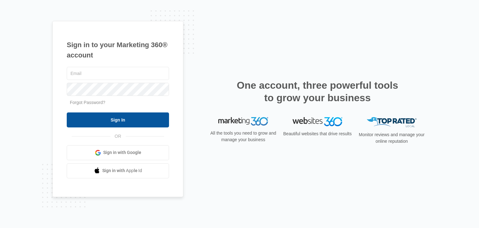 Image resolution: width=479 pixels, height=228 pixels. Describe the element at coordinates (122, 170) in the screenshot. I see `span: Sign in with Apple Id` at that location.